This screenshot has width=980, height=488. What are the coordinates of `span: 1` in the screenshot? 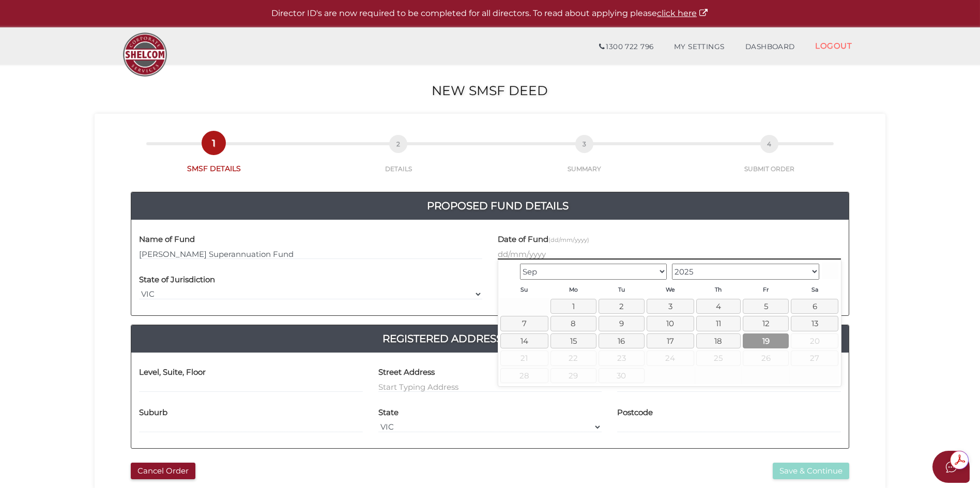 It's located at (214, 143).